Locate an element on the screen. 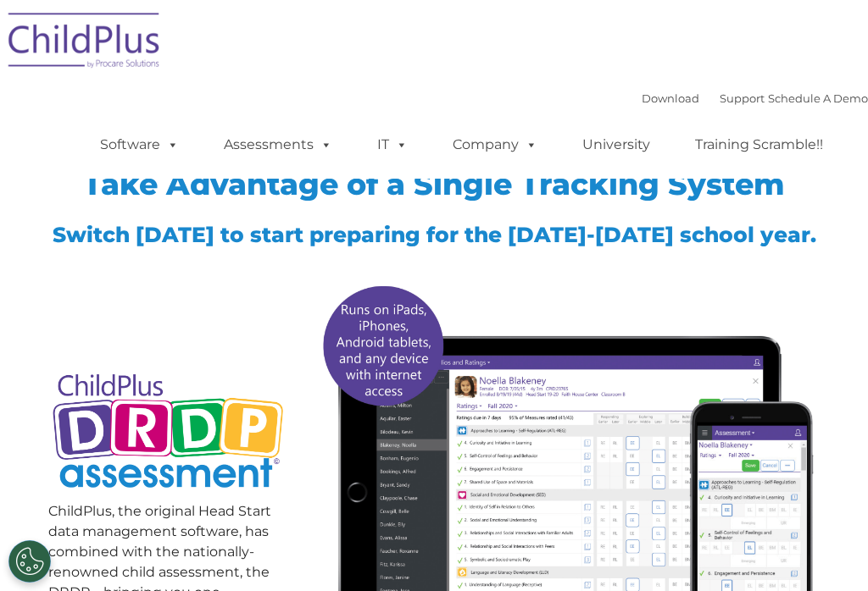  a: Support is located at coordinates (741, 98).